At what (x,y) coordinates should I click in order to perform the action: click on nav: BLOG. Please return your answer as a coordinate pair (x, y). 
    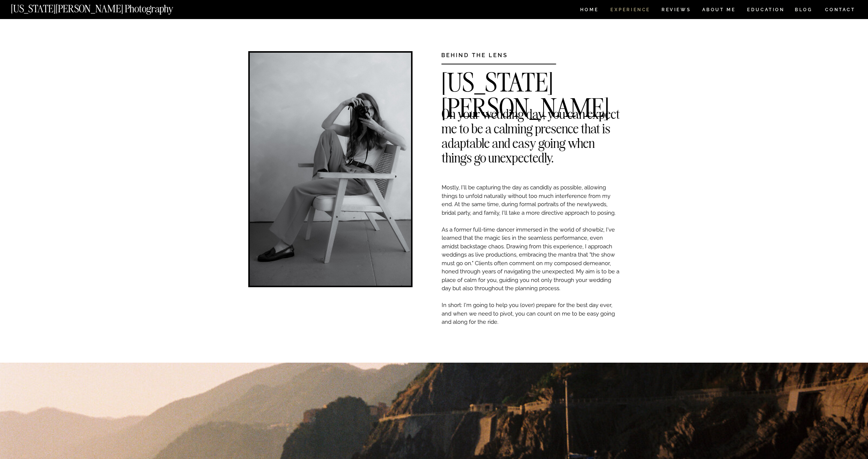
    Looking at the image, I should click on (804, 10).